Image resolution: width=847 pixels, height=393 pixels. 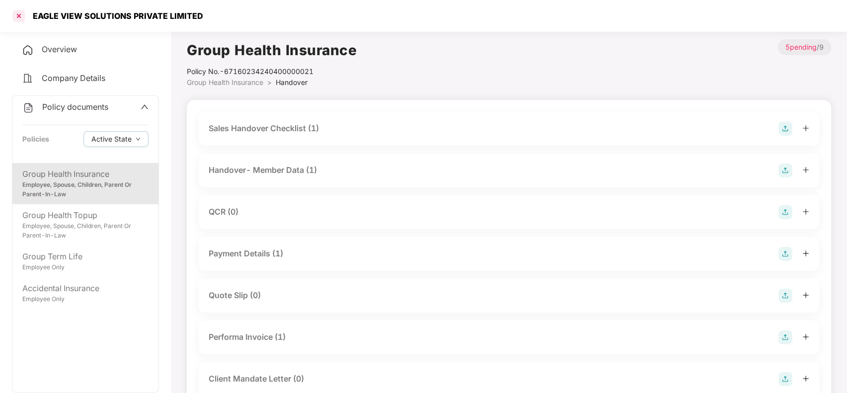 What do you see at coordinates (272, 50) in the screenshot?
I see `h1: Group Health Insurance` at bounding box center [272, 50].